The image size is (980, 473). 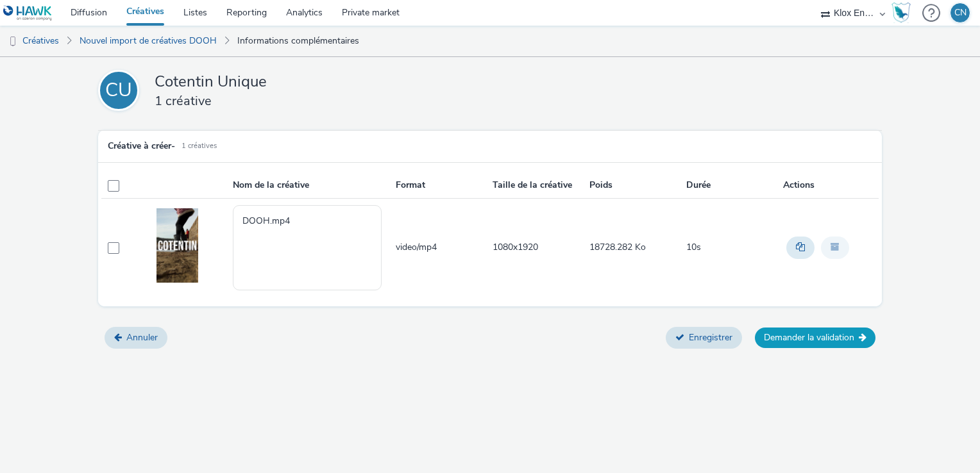 I want to click on h2: Cotentin Unique, so click(x=443, y=81).